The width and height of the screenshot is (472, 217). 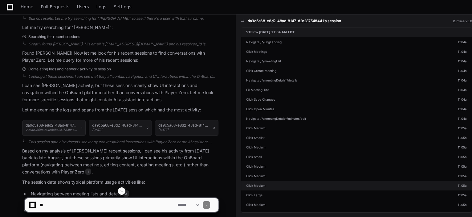 What do you see at coordinates (357, 90) in the screenshot?
I see `a: Fill Meeting Title11:04a` at bounding box center [357, 90].